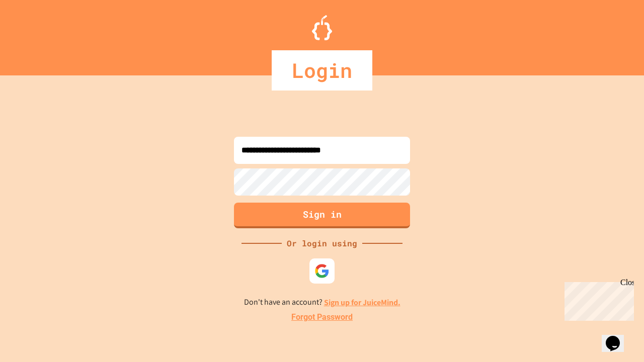  I want to click on div: Chat with us now!Close, so click(37, 34).